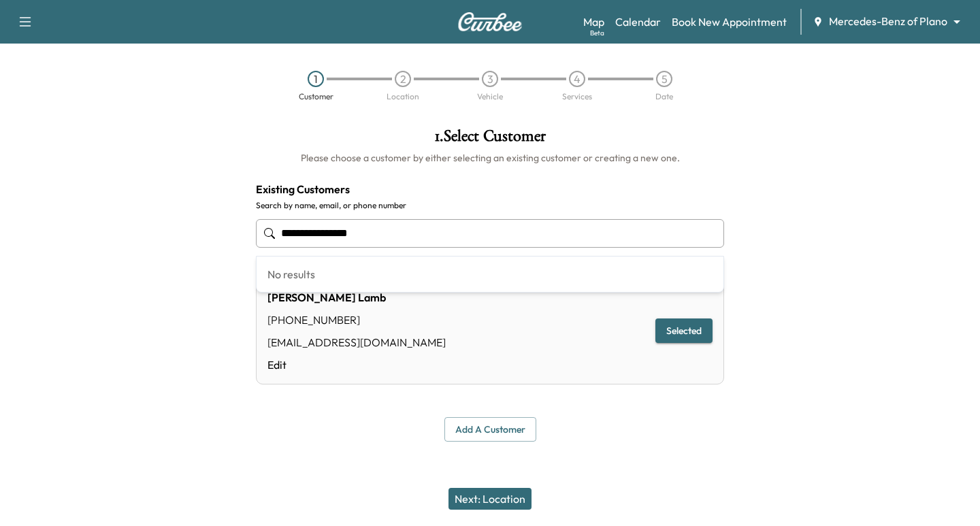 This screenshot has height=526, width=980. I want to click on a: Book New Appointment, so click(729, 22).